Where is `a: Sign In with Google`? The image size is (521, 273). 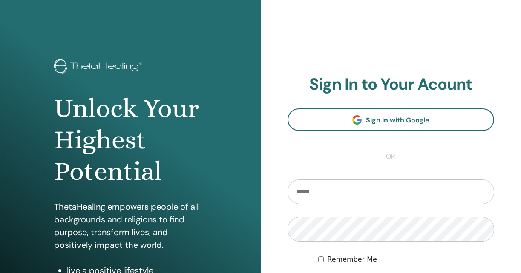 a: Sign In with Google is located at coordinates (391, 120).